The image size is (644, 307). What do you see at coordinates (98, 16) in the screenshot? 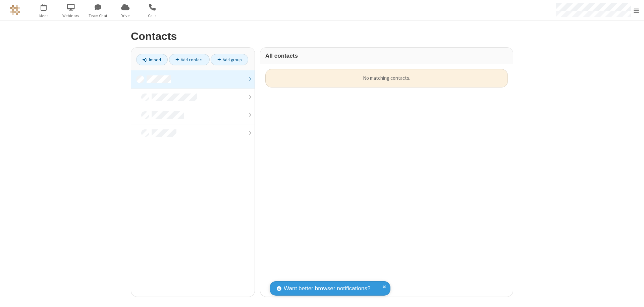
I see `span: Team Chat` at bounding box center [98, 16].